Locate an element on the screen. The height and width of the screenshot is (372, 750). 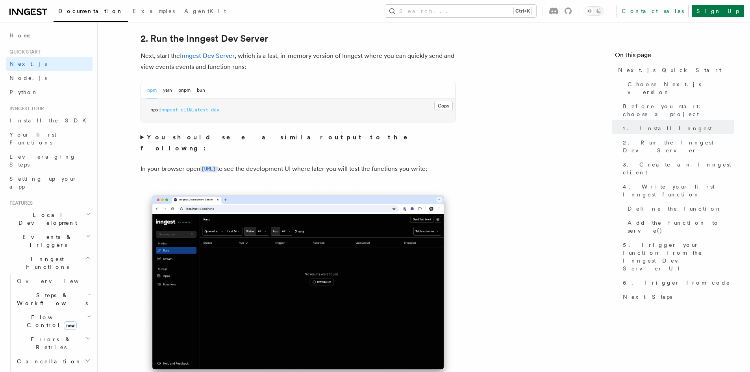
span: Setting up your app is located at coordinates (43, 183).